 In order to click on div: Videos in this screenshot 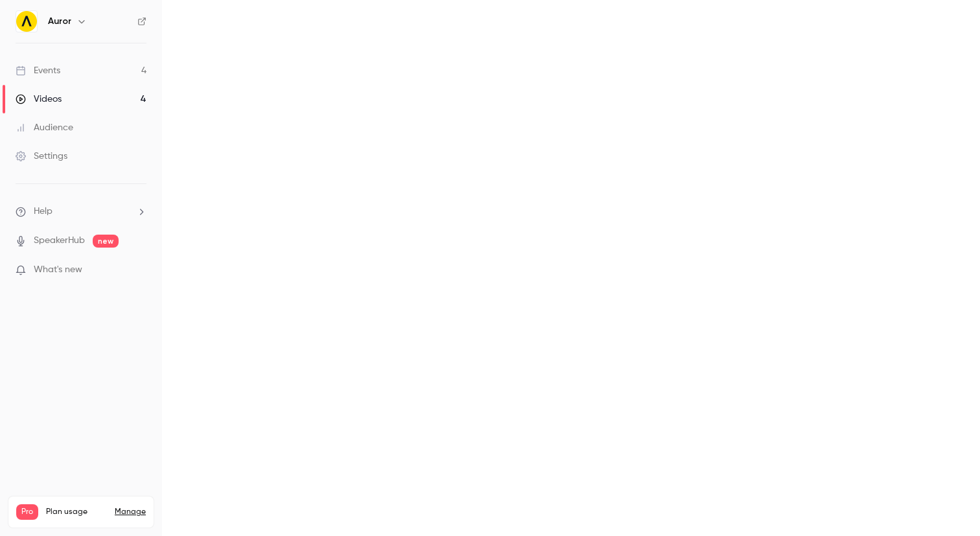, I will do `click(39, 99)`.